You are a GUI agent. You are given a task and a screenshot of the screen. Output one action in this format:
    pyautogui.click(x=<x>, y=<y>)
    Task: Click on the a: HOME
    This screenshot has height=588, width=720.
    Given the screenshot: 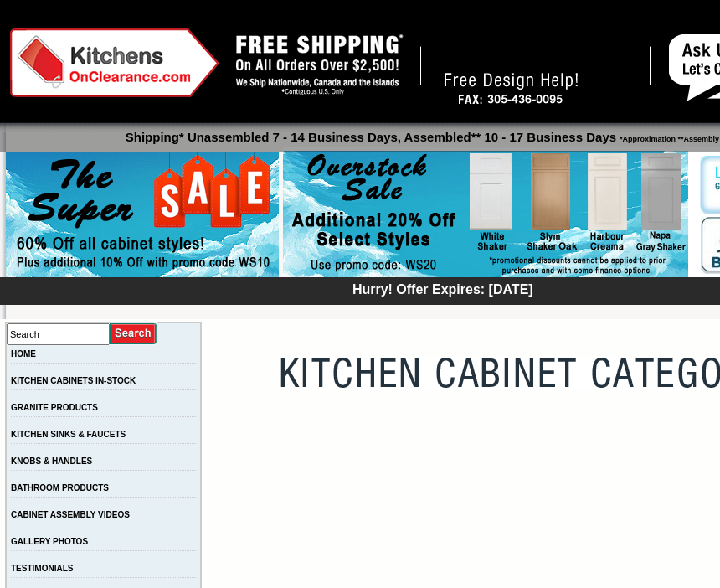 What is the action you would take?
    pyautogui.click(x=23, y=354)
    